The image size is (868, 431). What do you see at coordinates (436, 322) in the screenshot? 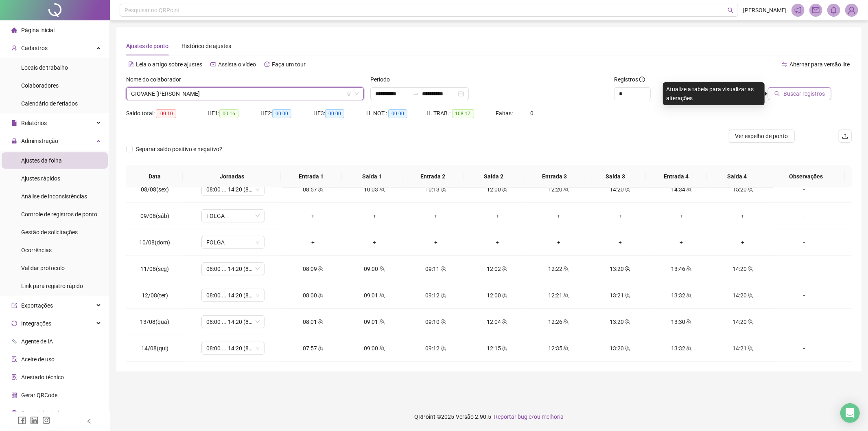
I see `div: 09:10` at bounding box center [436, 322].